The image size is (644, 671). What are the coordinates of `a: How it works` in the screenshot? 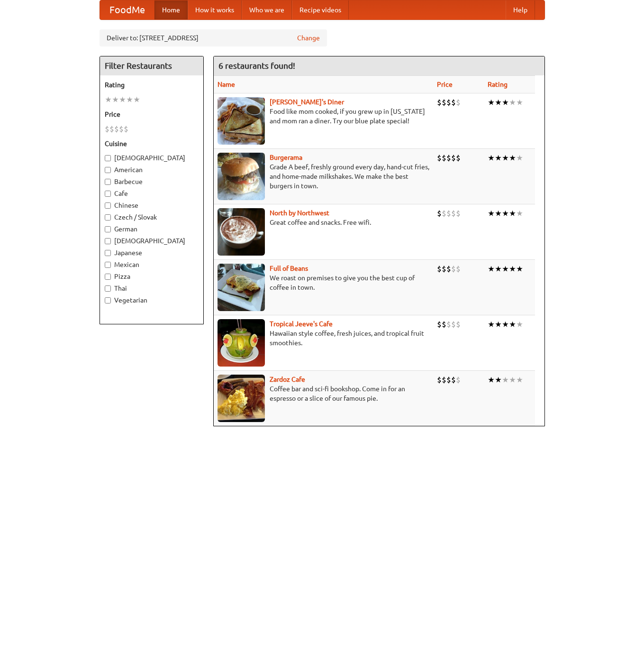 It's located at (214, 10).